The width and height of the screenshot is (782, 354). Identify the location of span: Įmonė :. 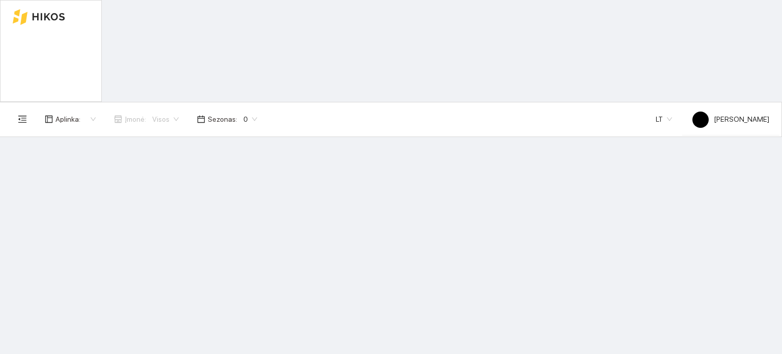
(135, 119).